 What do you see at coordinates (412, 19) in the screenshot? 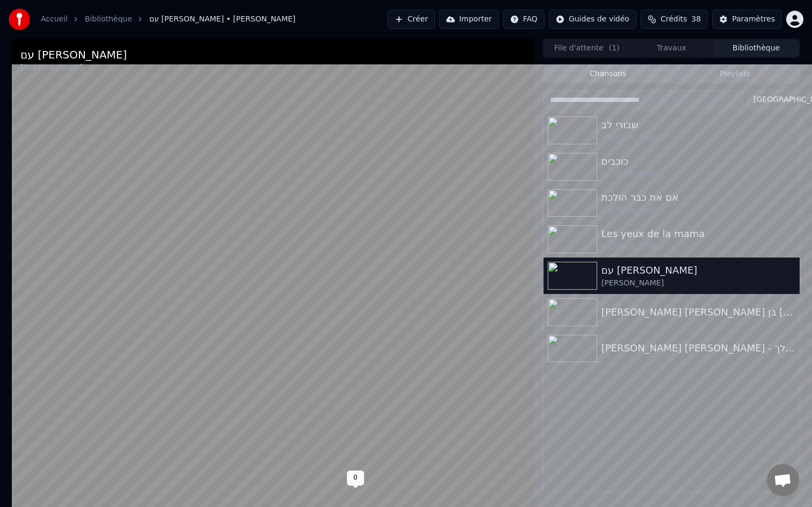
I see `button: Créer` at bounding box center [412, 19].